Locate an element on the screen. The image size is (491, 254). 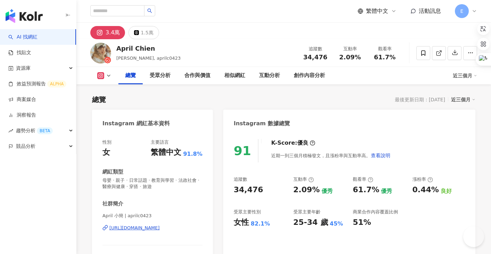
span: 趨勢分析 is located at coordinates (34, 131).